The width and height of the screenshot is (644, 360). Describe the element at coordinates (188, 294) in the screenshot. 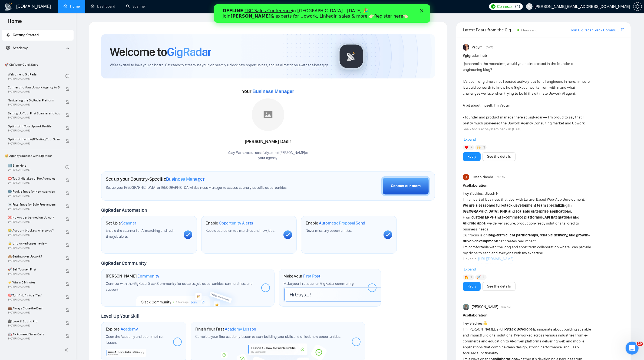

I see `img: slackcommunity-bg.png` at that location.